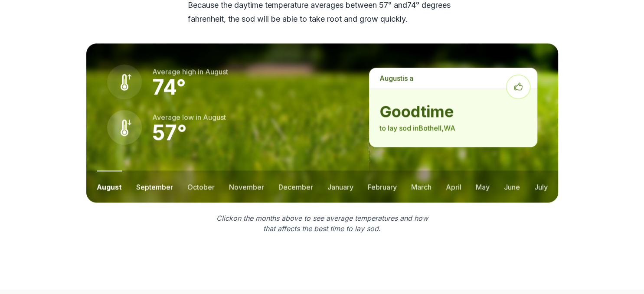  What do you see at coordinates (189, 117) in the screenshot?
I see `p: Average low in` at bounding box center [189, 117].